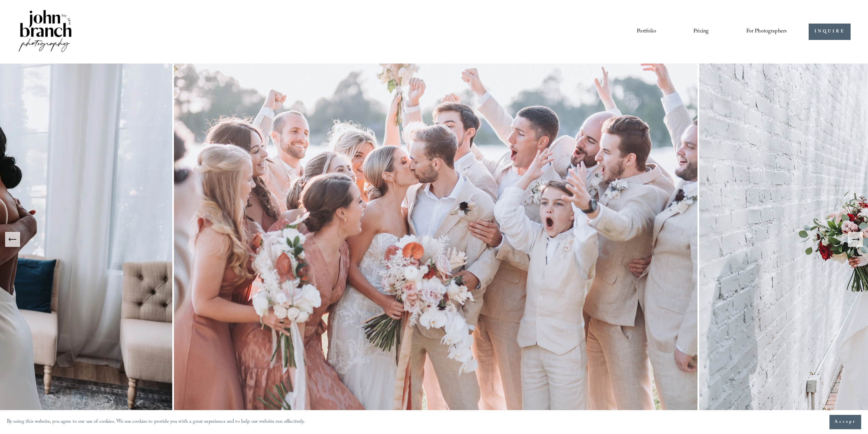  I want to click on a: Portfolio, so click(647, 32).